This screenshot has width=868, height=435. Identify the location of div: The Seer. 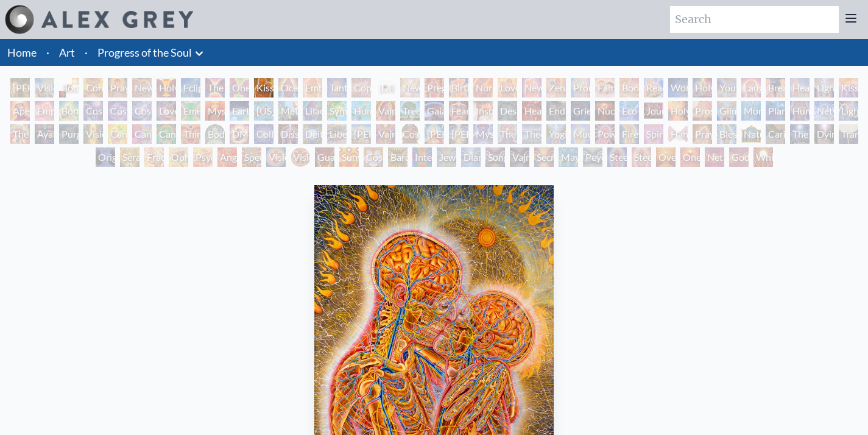
(508, 134).